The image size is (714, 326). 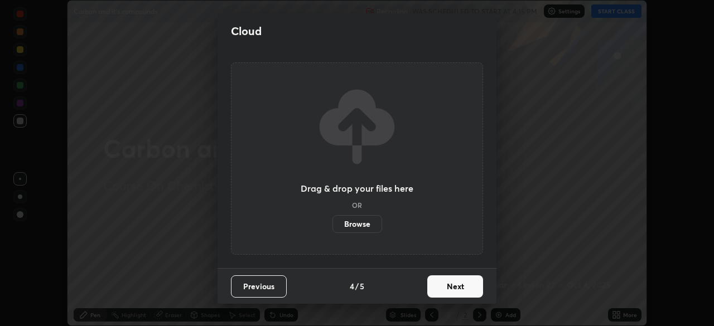 What do you see at coordinates (352, 286) in the screenshot?
I see `h4: 4` at bounding box center [352, 286].